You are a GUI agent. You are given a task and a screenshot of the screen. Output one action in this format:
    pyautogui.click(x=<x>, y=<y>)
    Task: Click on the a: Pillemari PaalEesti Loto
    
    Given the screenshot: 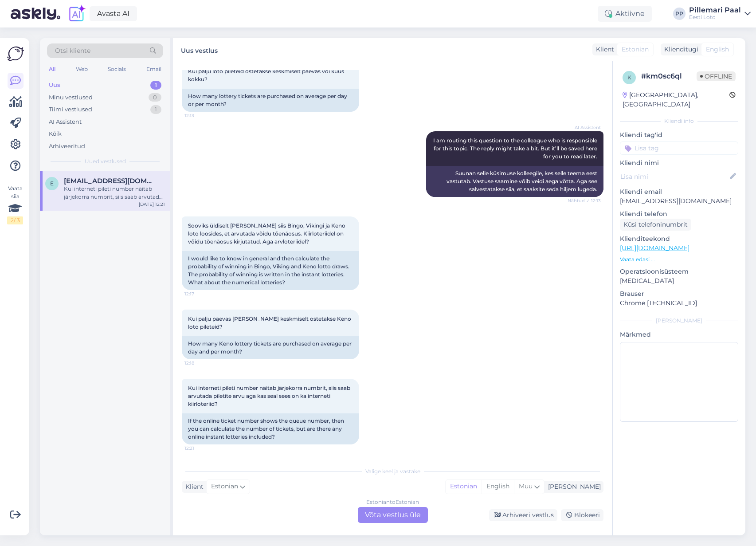 What is the action you would take?
    pyautogui.click(x=720, y=14)
    